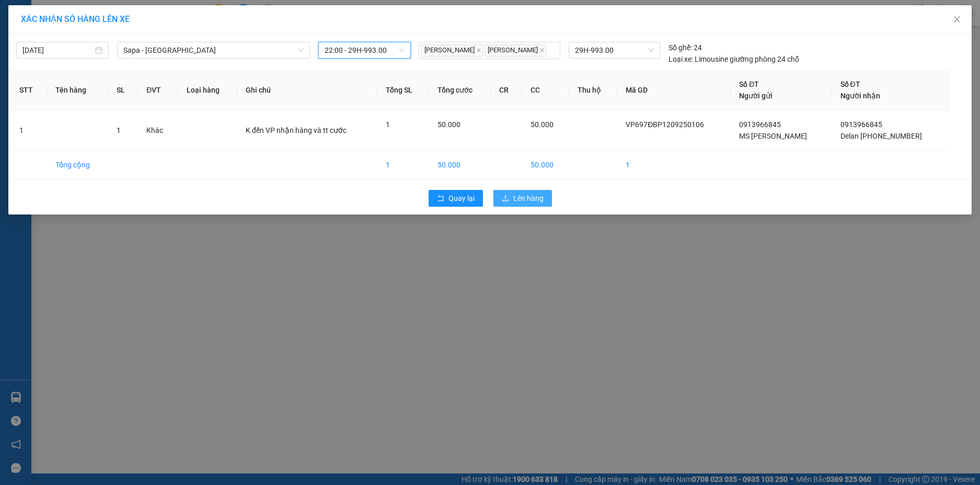 Image resolution: width=980 pixels, height=485 pixels. I want to click on span: XÁC NHẬN SỐ HÀNG LÊN XE, so click(75, 19).